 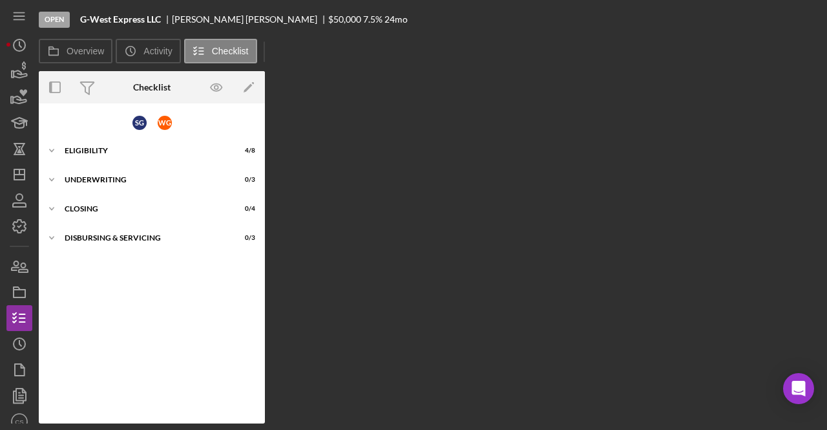 What do you see at coordinates (143, 209) in the screenshot?
I see `div: Closing` at bounding box center [143, 209].